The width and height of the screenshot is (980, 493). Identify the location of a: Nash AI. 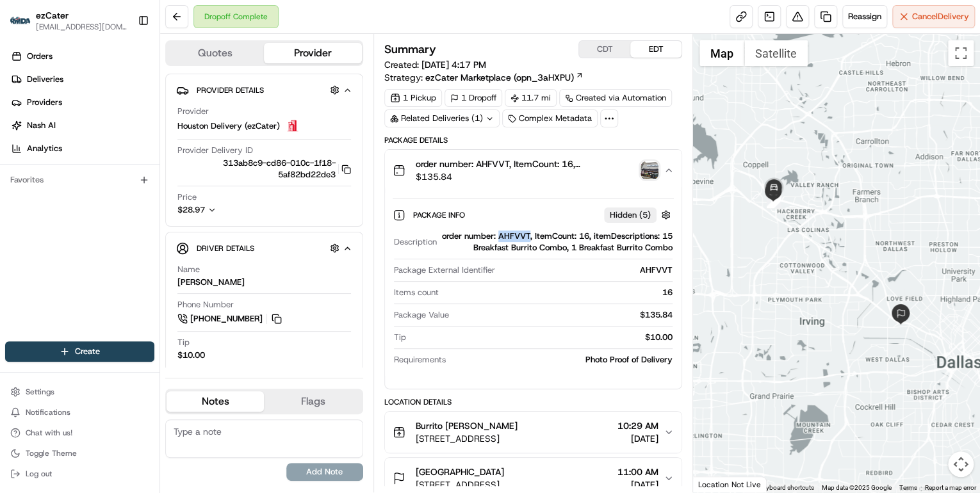
(82, 126).